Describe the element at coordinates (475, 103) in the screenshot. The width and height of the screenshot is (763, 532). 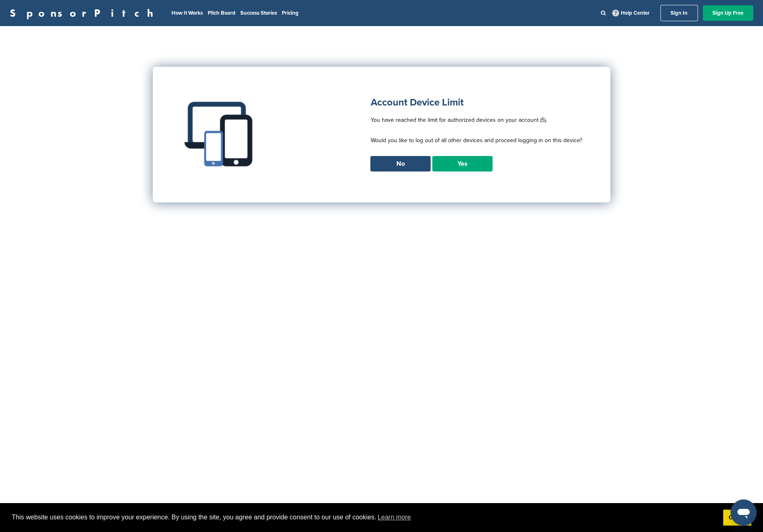
I see `h1: Account Device Limit` at that location.